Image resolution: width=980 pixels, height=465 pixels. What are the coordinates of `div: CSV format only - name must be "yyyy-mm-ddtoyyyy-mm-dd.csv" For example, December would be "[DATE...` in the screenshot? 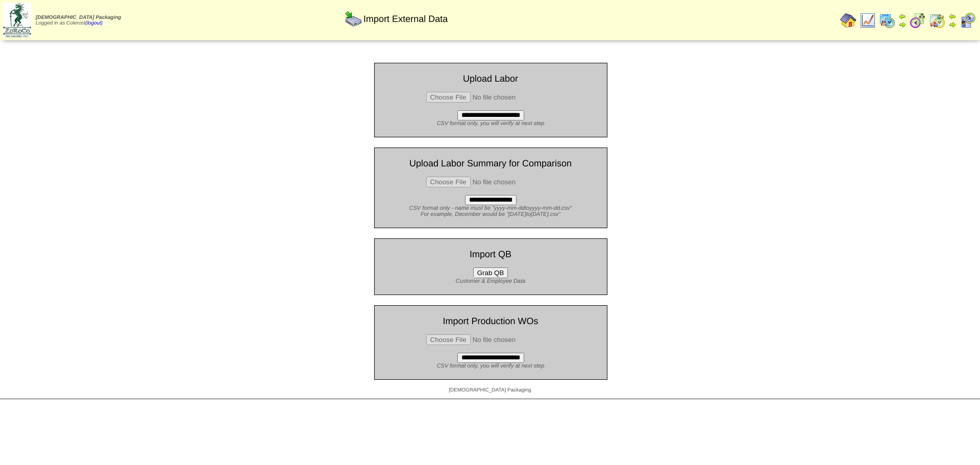 It's located at (490, 211).